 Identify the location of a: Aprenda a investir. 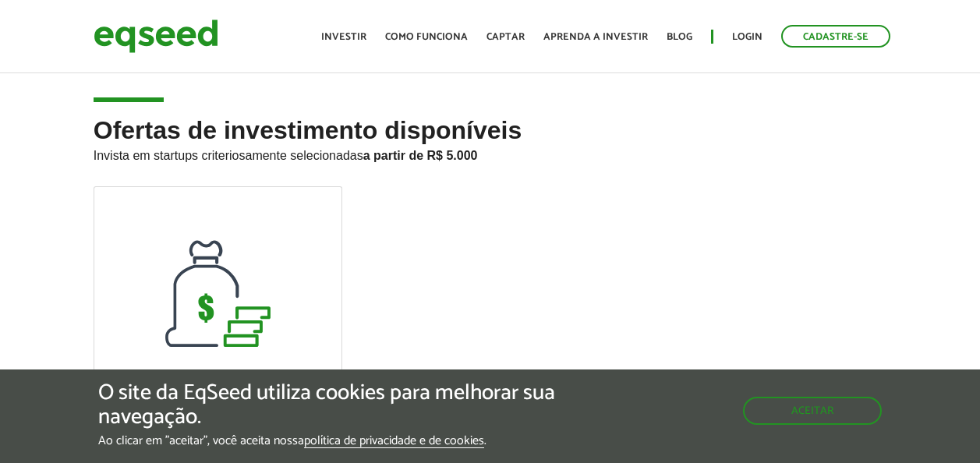
(596, 37).